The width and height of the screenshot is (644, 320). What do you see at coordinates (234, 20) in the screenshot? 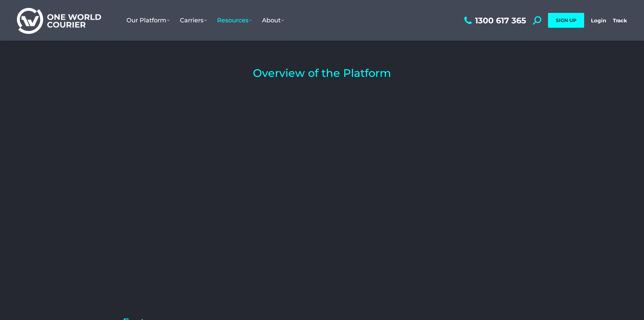
I see `span: Resources` at bounding box center [234, 20].